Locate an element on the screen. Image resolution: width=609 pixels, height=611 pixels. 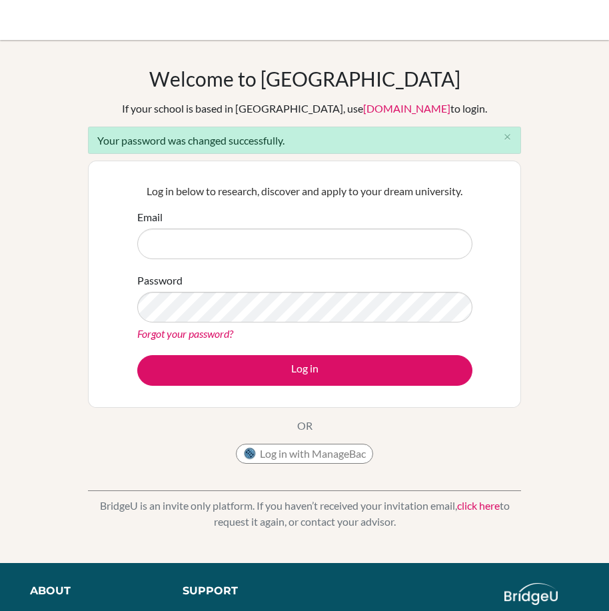
label: Password is located at coordinates (160, 281).